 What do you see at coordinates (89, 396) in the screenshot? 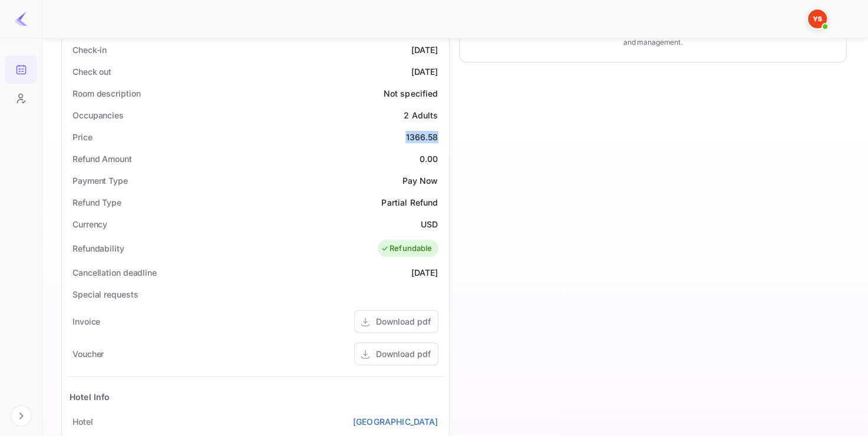
I see `div: Hotel Info` at bounding box center [89, 396].